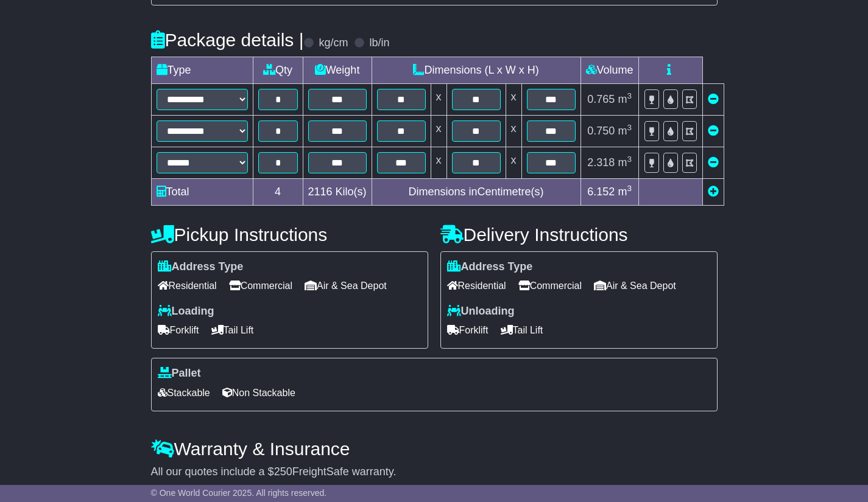 The height and width of the screenshot is (502, 868). I want to click on td: Qty, so click(277, 70).